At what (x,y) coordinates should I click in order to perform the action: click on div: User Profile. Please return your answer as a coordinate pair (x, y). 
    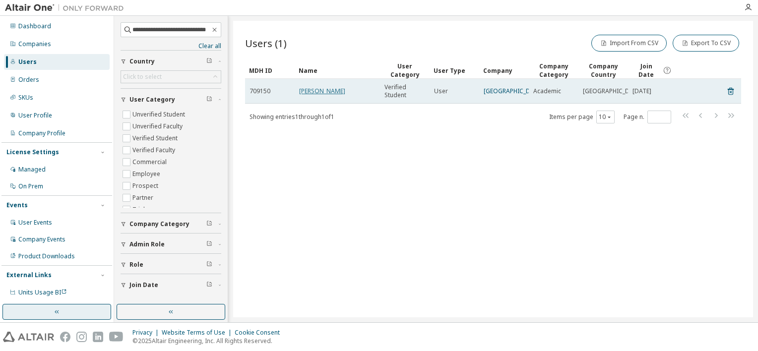
    Looking at the image, I should click on (35, 116).